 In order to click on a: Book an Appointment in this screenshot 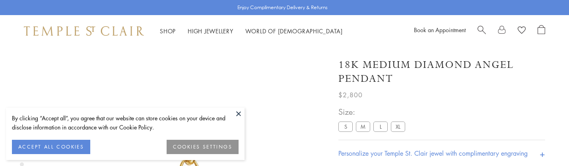, I will do `click(440, 30)`.